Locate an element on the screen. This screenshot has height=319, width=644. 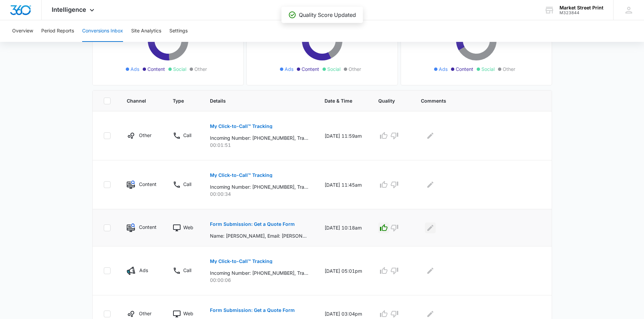
span: Quality is located at coordinates (386, 101).